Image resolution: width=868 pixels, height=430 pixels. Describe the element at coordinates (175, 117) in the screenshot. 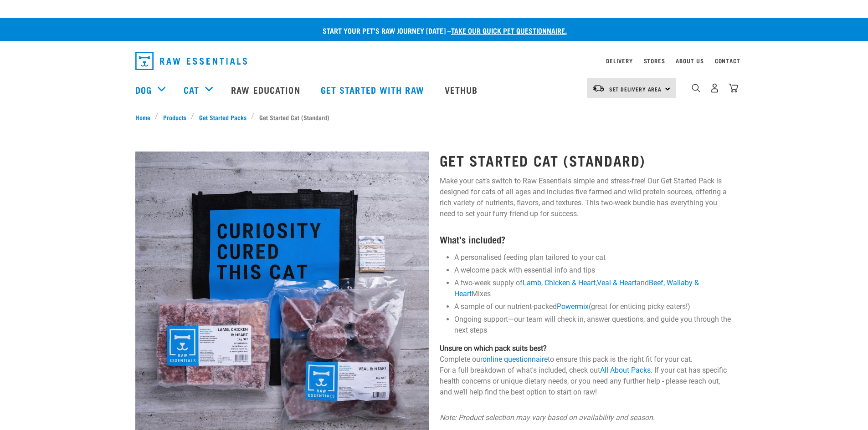

I see `a: Products` at that location.